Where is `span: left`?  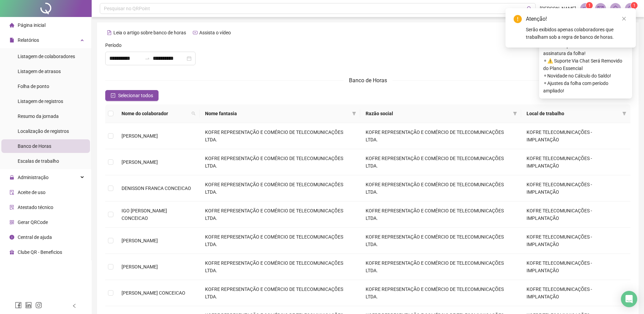
span: left is located at coordinates (74, 306).